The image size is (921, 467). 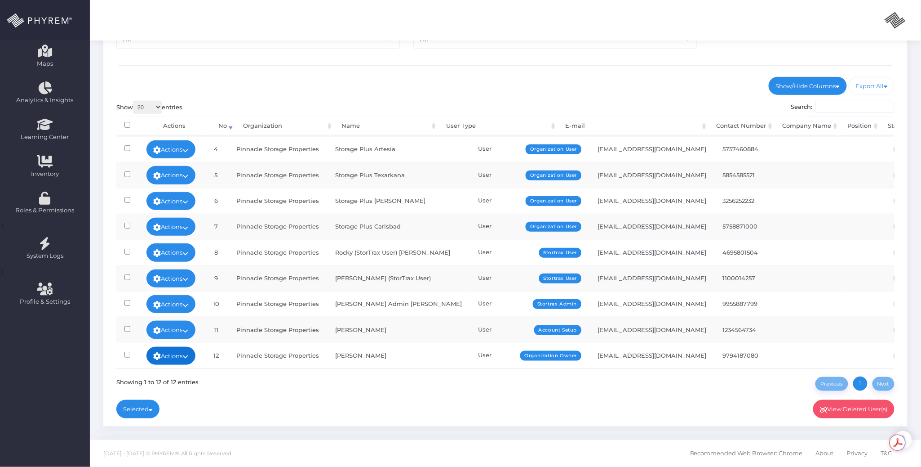 What do you see at coordinates (747, 453) in the screenshot?
I see `span: Recommended Web Browser: Chrome` at bounding box center [747, 453].